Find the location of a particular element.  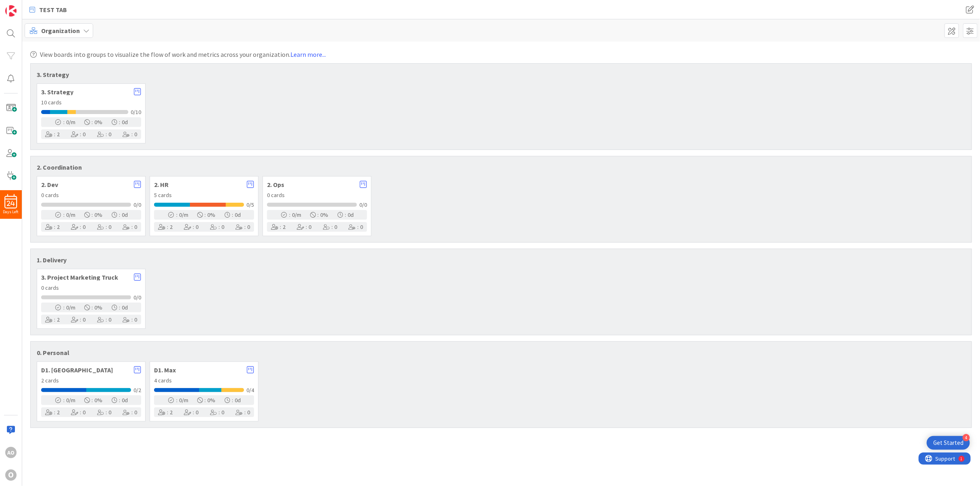

b: 3. Strategy is located at coordinates (53, 75).